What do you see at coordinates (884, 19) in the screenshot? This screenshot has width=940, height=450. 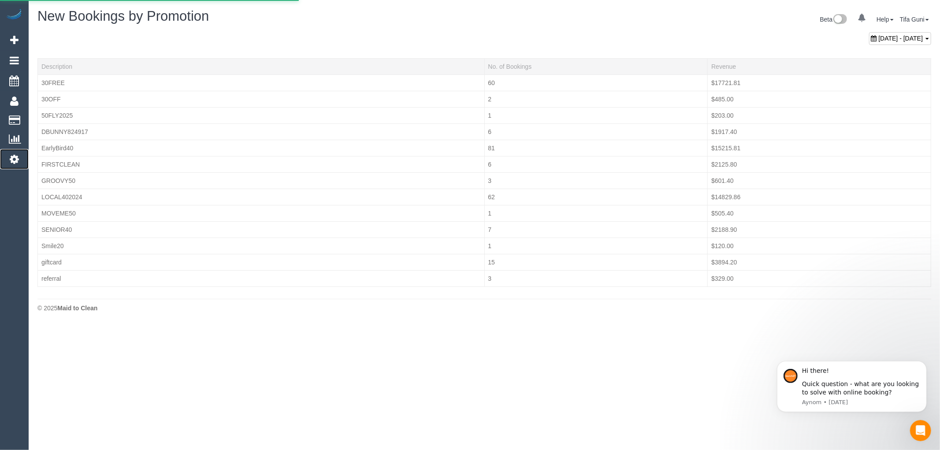 I see `a: Help` at bounding box center [884, 19].